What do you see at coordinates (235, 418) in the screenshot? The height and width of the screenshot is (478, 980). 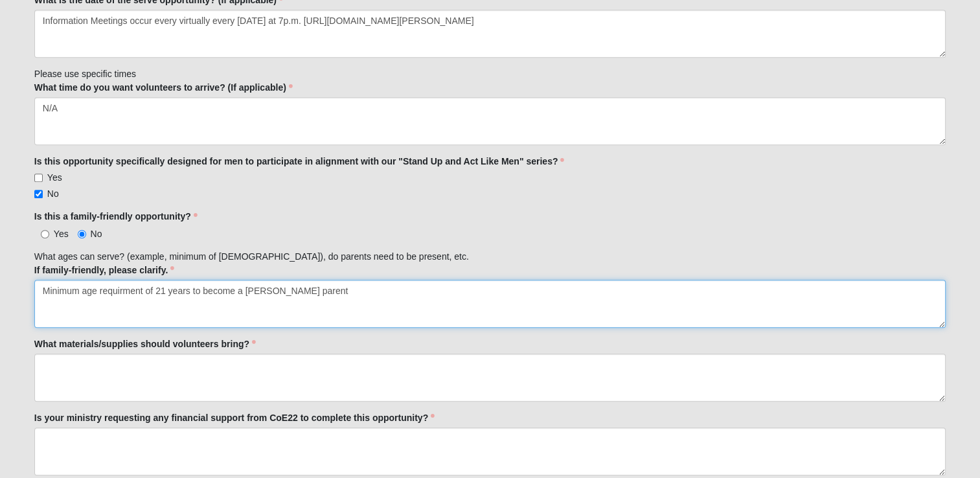 I see `label: Is your ministry requesting any financial support from CoE22 to complete this opportunity?` at bounding box center [235, 418].